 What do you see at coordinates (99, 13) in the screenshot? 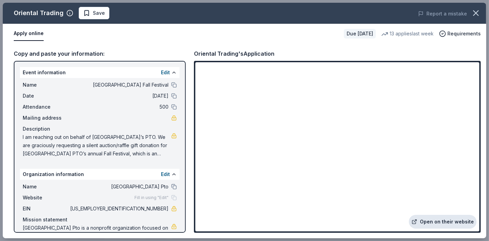
I see `span: Save` at bounding box center [99, 13].